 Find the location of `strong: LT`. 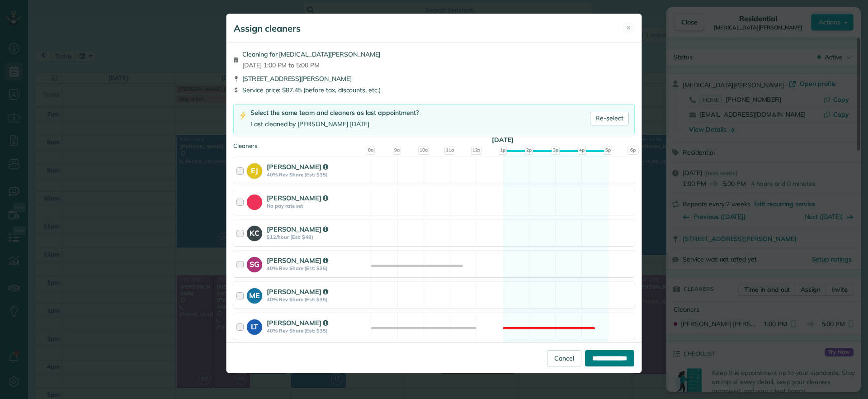

strong: LT is located at coordinates (255, 326).